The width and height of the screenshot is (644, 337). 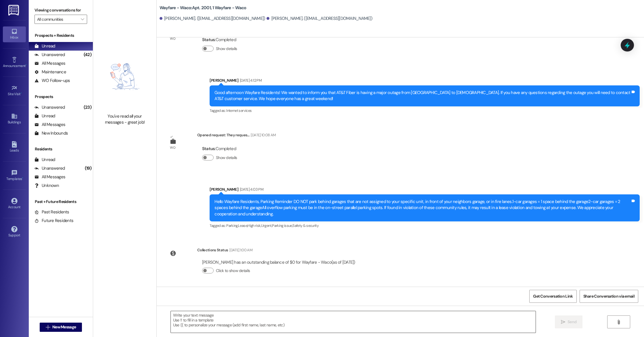 What do you see at coordinates (14, 176) in the screenshot?
I see `a: Templates •` at bounding box center [14, 176].